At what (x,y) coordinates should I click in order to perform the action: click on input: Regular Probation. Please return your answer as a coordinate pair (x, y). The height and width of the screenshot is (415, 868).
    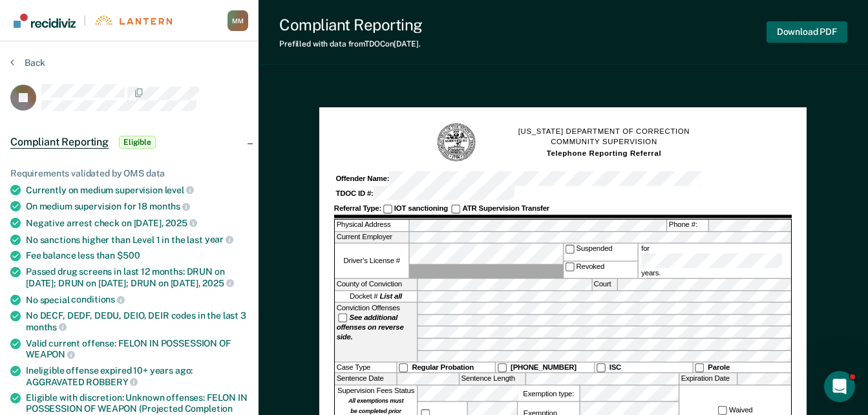
    Looking at the image, I should click on (403, 368).